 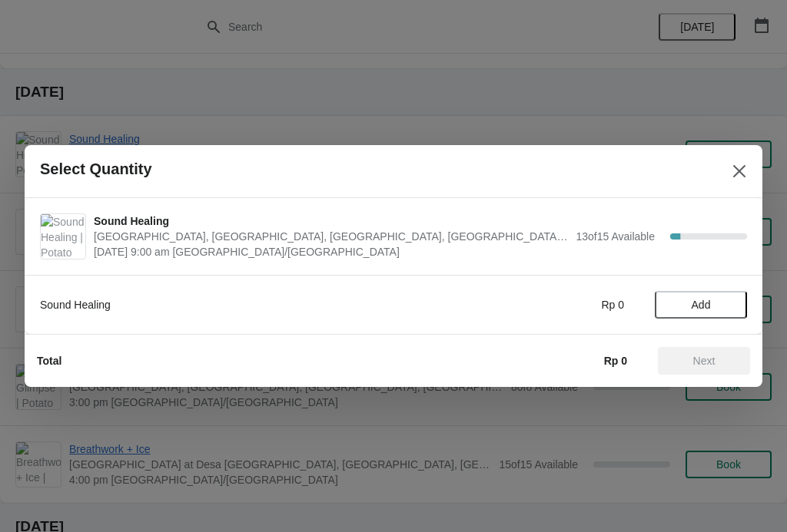 What do you see at coordinates (247, 305) in the screenshot?
I see `div: Sound Healing` at bounding box center [247, 305].